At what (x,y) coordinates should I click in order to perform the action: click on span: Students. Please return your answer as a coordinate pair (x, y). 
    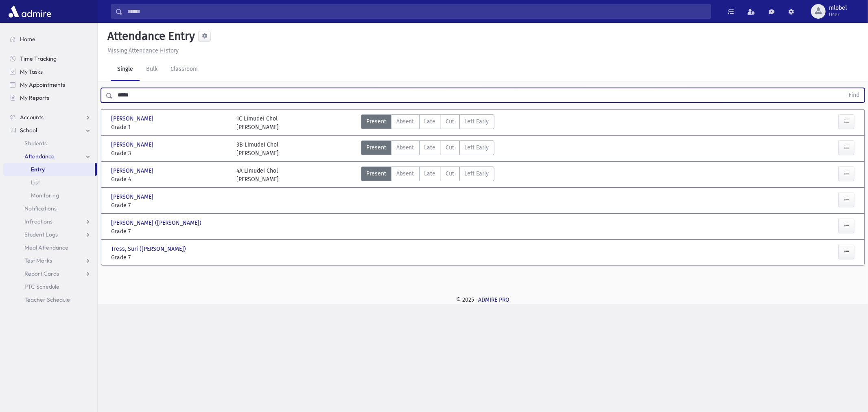
    Looking at the image, I should click on (35, 143).